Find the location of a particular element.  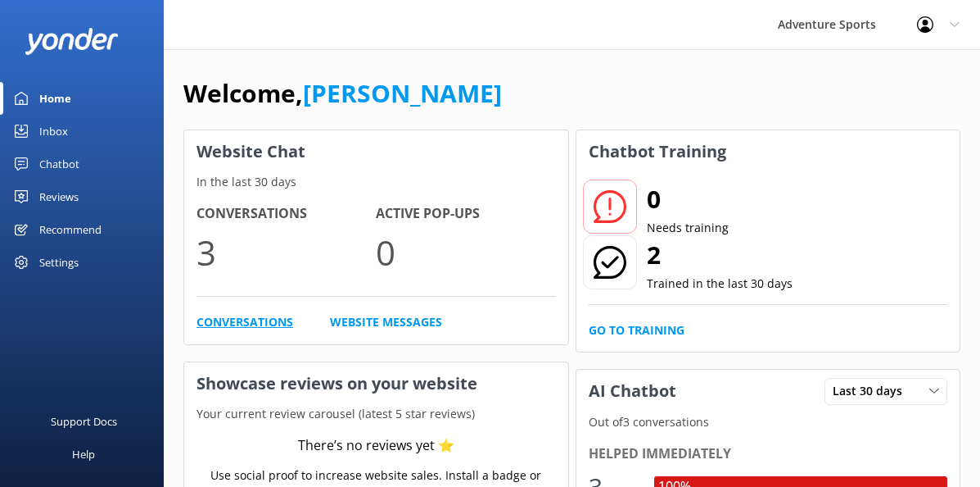

h3: Showcase reviews on your website is located at coordinates (375, 384).